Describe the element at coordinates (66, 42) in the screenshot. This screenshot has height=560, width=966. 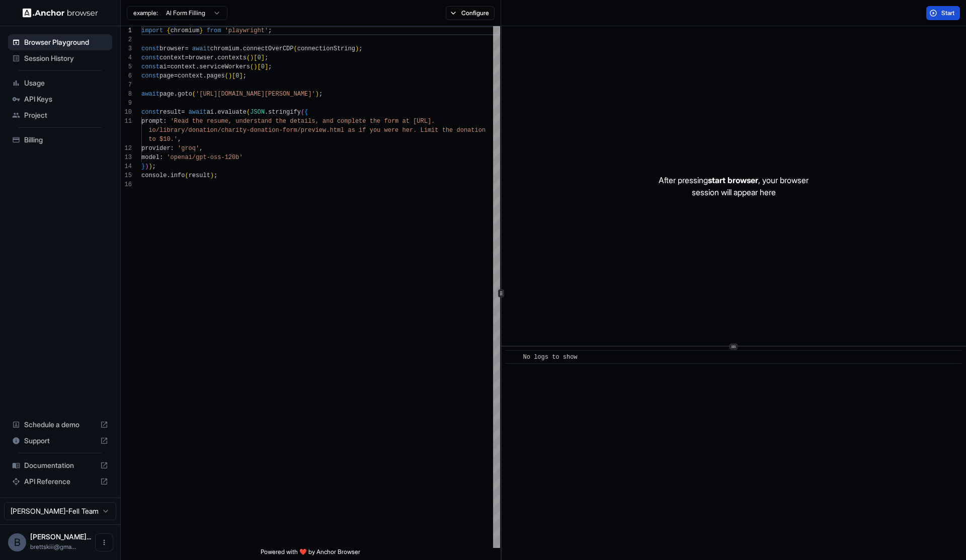
I see `span: Browser Playground` at that location.